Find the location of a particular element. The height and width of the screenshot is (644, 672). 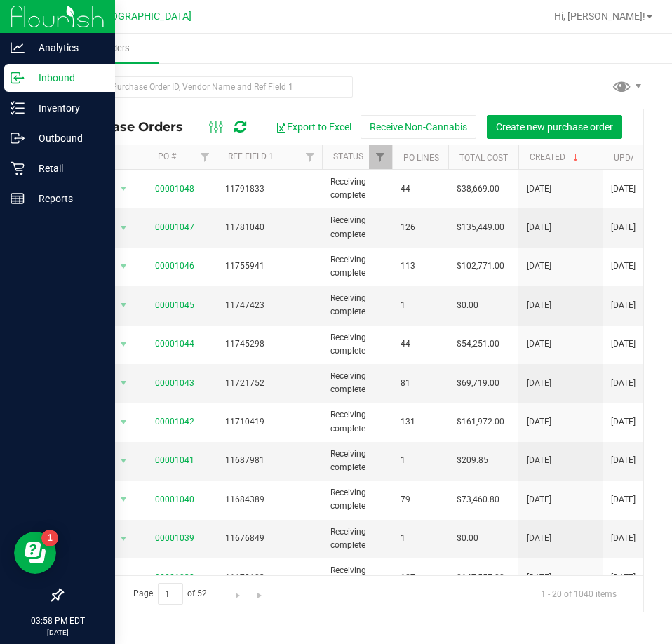

p: 03:58 PM EDT is located at coordinates (57, 621).